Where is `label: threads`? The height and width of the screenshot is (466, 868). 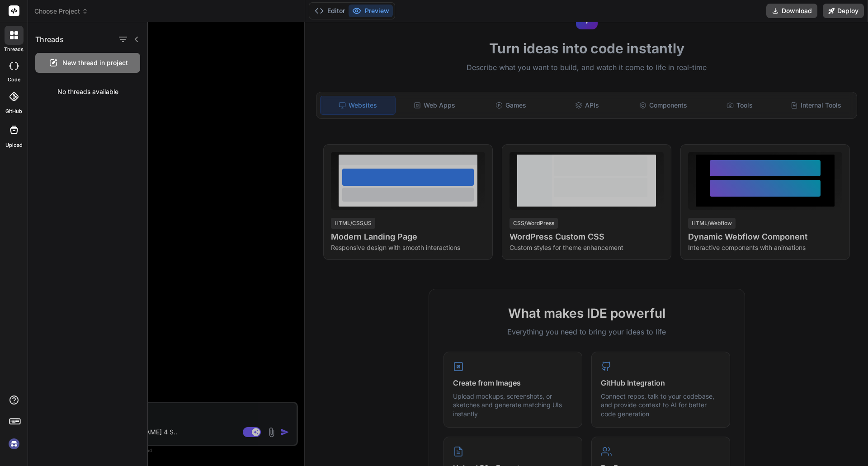
label: threads is located at coordinates (13, 49).